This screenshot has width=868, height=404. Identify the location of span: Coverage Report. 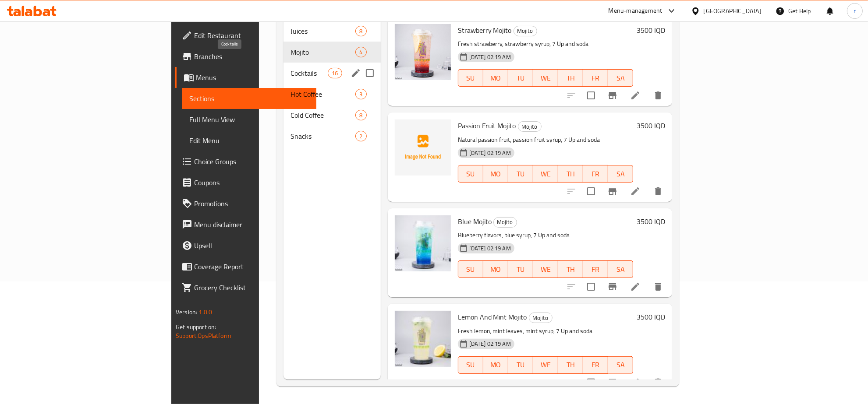
(252, 267).